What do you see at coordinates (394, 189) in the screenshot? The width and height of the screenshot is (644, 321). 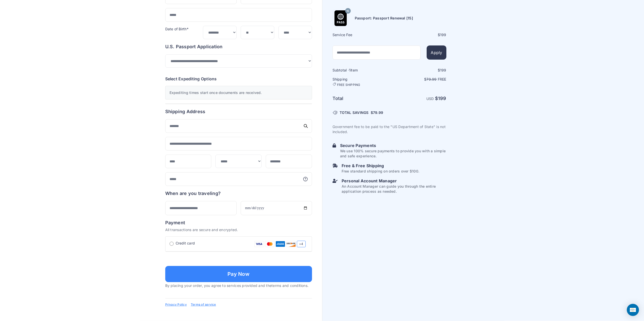 I see `p: An Account Manager can guide you through the entire application process as needed.` at bounding box center [394, 189].